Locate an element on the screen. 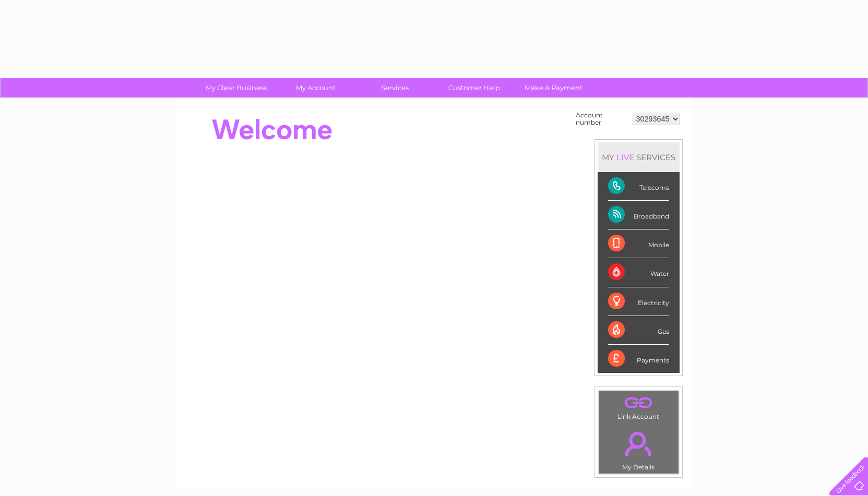  div: LIVE is located at coordinates (626, 157).